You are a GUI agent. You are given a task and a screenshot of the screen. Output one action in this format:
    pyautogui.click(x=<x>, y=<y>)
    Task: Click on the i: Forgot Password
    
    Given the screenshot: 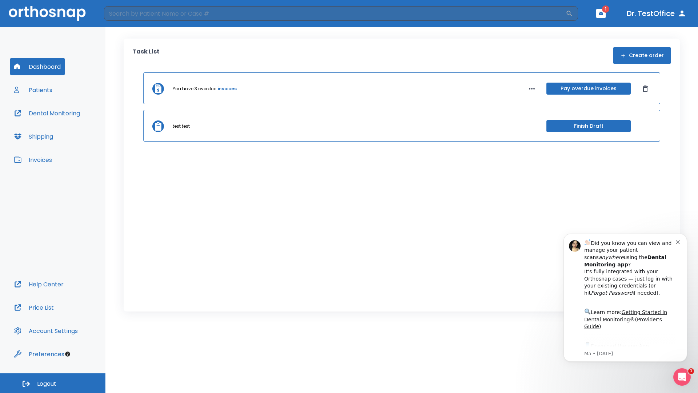 What is the action you would take?
    pyautogui.click(x=59, y=70)
    